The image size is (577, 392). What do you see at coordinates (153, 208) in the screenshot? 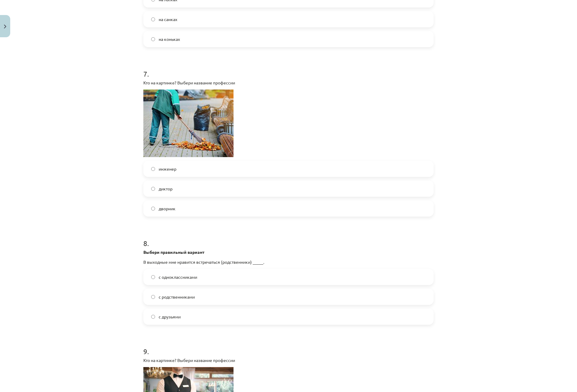
I see `input: дворник` at bounding box center [153, 208].